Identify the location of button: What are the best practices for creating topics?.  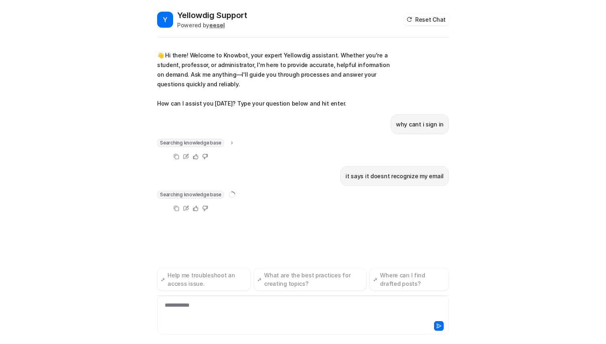
(310, 279).